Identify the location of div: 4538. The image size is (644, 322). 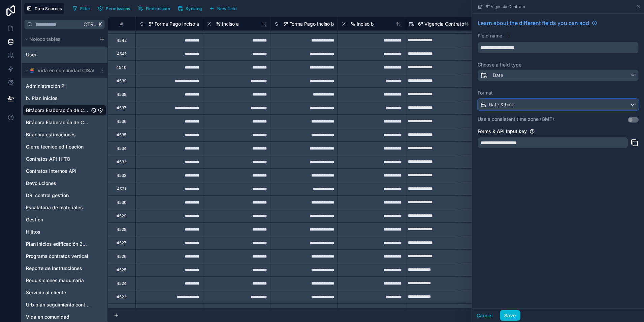
(121, 95).